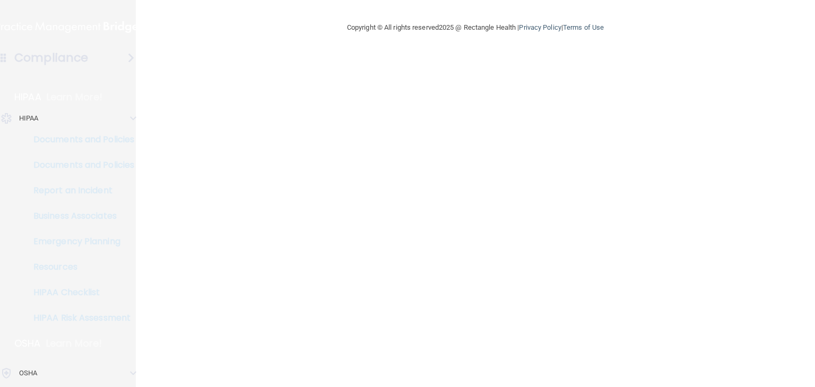  Describe the element at coordinates (79, 267) in the screenshot. I see `p: Resources` at that location.